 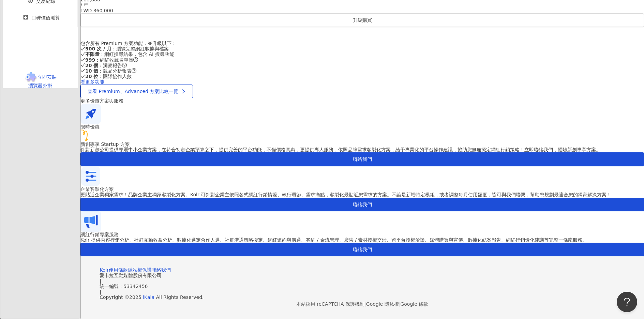 What do you see at coordinates (362, 304) in the screenshot?
I see `span: 本站採用 reCAPTCHA 保護機制` at bounding box center [362, 304].